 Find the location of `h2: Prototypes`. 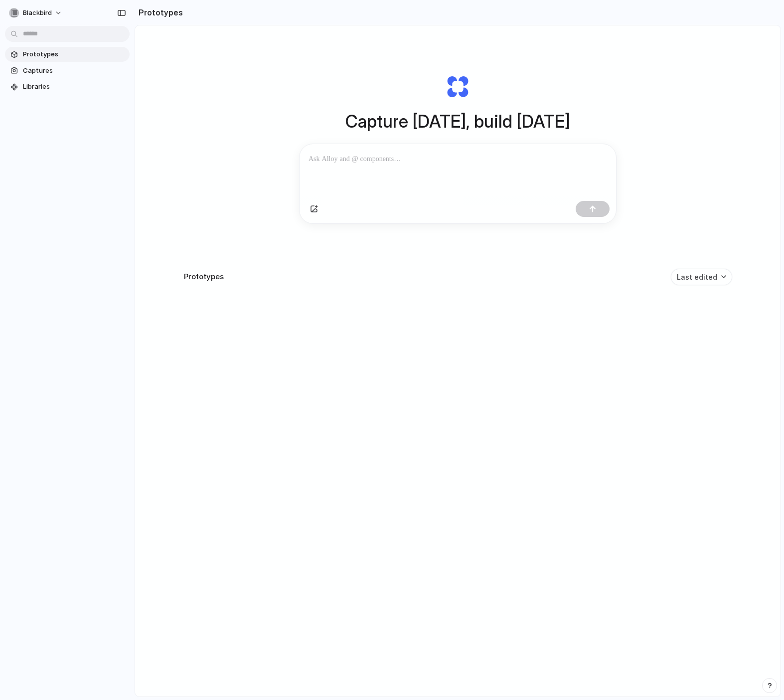

h2: Prototypes is located at coordinates (159, 13).